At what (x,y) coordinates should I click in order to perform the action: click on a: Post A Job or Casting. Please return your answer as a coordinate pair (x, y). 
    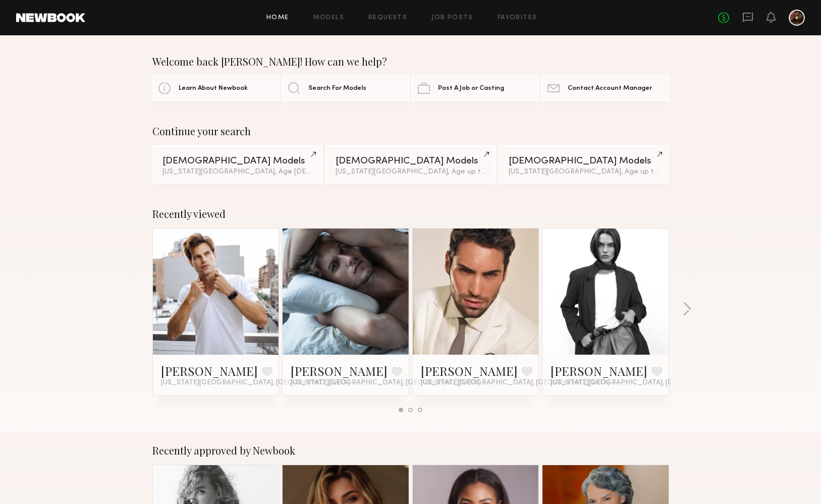
    Looking at the image, I should click on (475, 88).